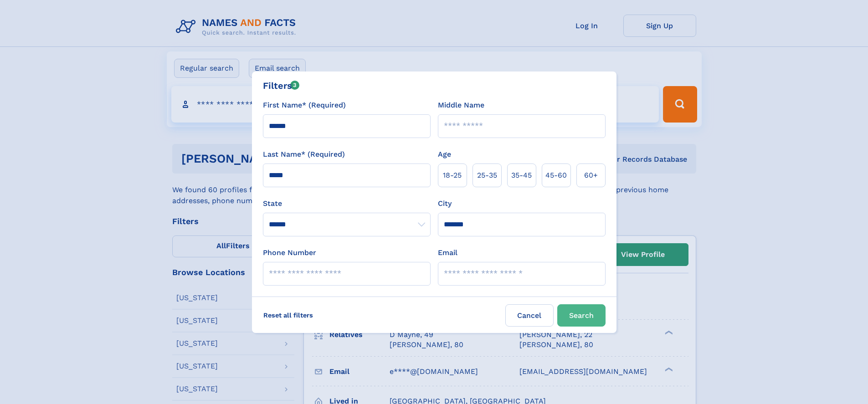 This screenshot has height=404, width=868. Describe the element at coordinates (521, 175) in the screenshot. I see `span: 35‑45` at that location.